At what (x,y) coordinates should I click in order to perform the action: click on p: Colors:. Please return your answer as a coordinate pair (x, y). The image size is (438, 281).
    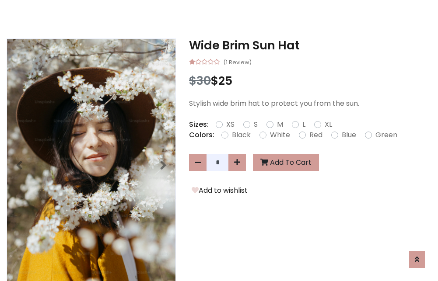
    Looking at the image, I should click on (202, 135).